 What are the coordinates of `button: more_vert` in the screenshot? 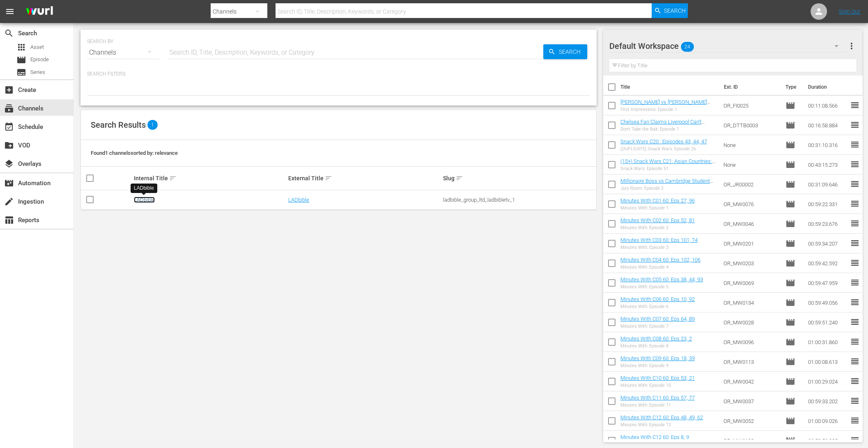 It's located at (851, 46).